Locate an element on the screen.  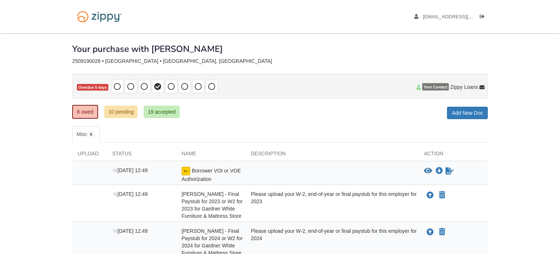
img: esign is located at coordinates (186, 171).